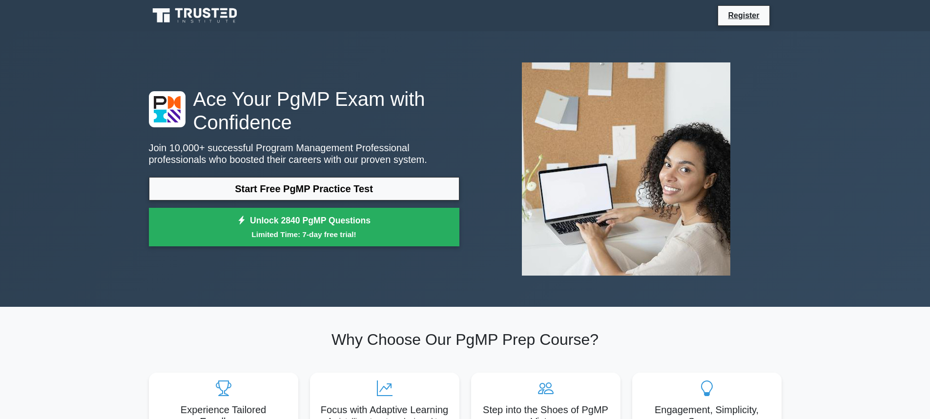 Image resolution: width=930 pixels, height=419 pixels. What do you see at coordinates (304, 111) in the screenshot?
I see `h1: Ace Your PgMP Exam with Confidence` at bounding box center [304, 111].